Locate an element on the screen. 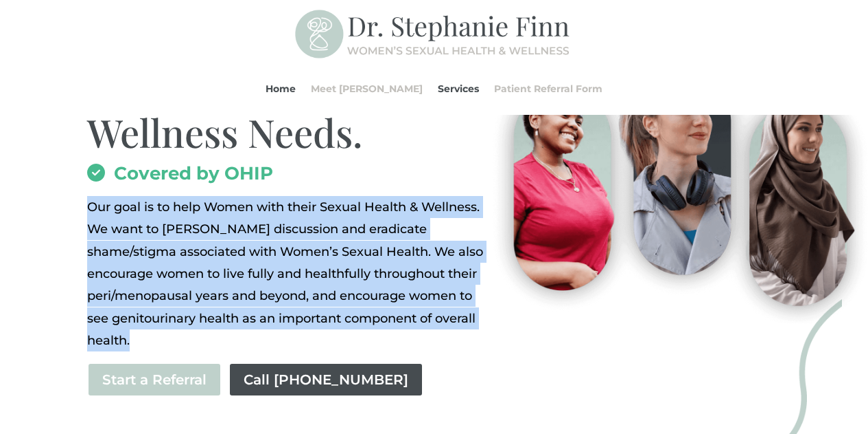 The height and width of the screenshot is (434, 868). h2: Covered by OHIP is located at coordinates (291, 177).